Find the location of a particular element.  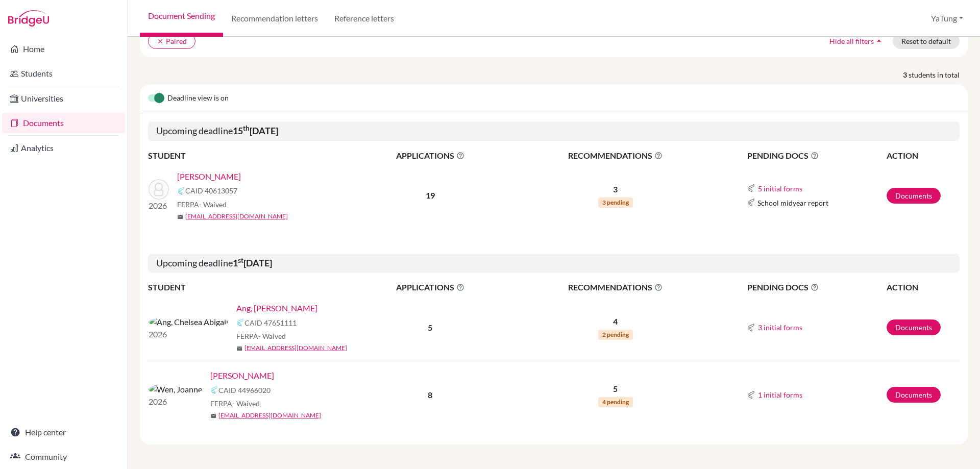

span: Hide all filters is located at coordinates (851, 41).